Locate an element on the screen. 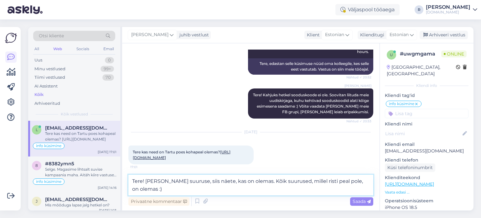 The height and width of the screenshot is (218, 481). span: u is located at coordinates (392, 55).